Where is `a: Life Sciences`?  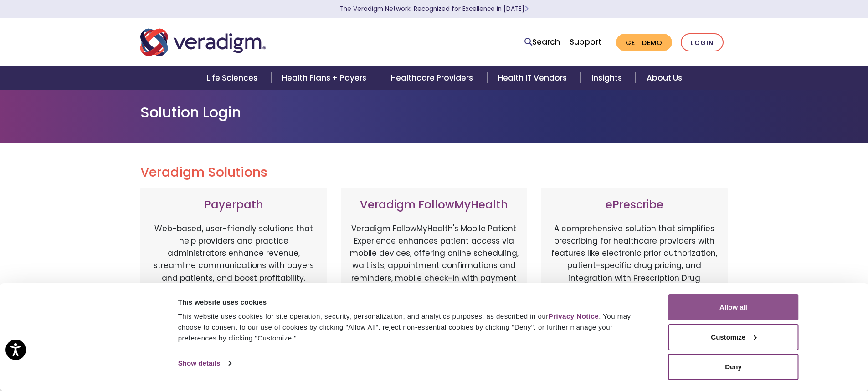
a: Life Sciences is located at coordinates (233, 78).